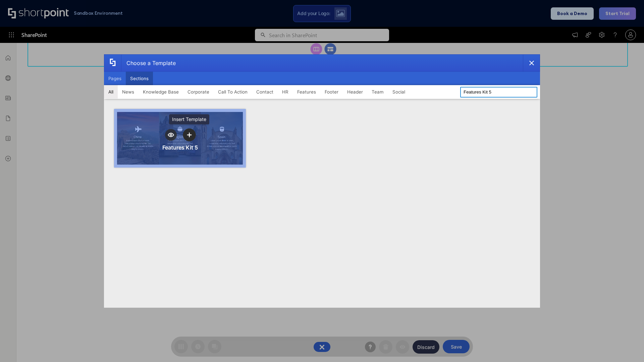 Image resolution: width=644 pixels, height=362 pixels. I want to click on button: Header, so click(355, 92).